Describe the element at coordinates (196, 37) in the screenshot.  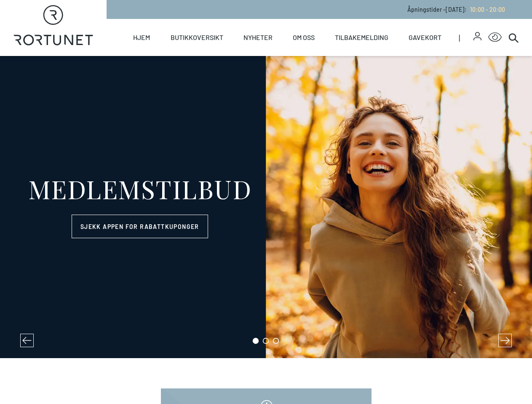
I see `a: Butikkoversikt` at that location.